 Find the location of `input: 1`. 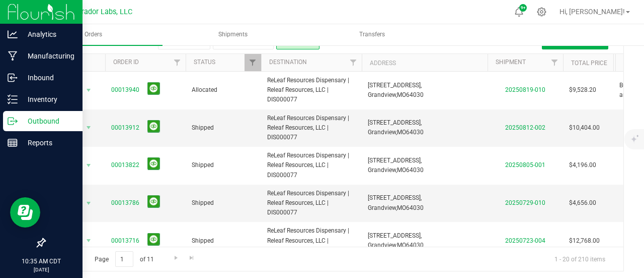

input: 1 is located at coordinates (125, 259).